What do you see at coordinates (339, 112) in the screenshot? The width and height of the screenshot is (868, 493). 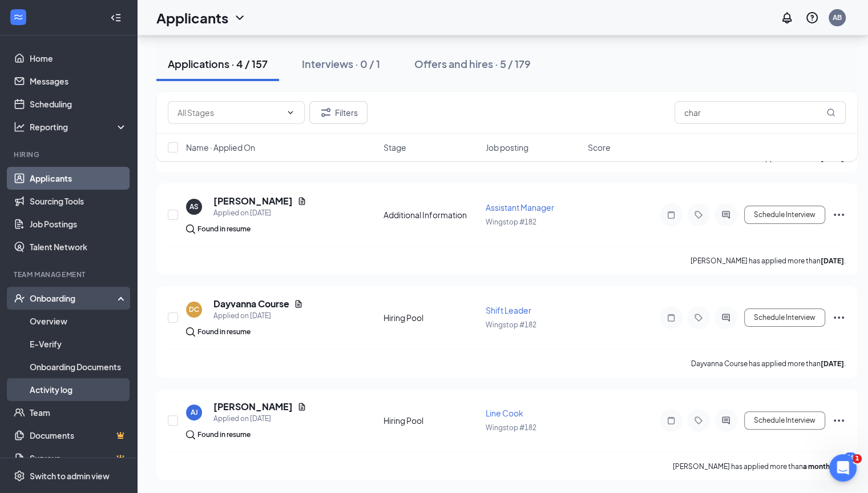 I see `button: Filter Filters` at bounding box center [339, 112].